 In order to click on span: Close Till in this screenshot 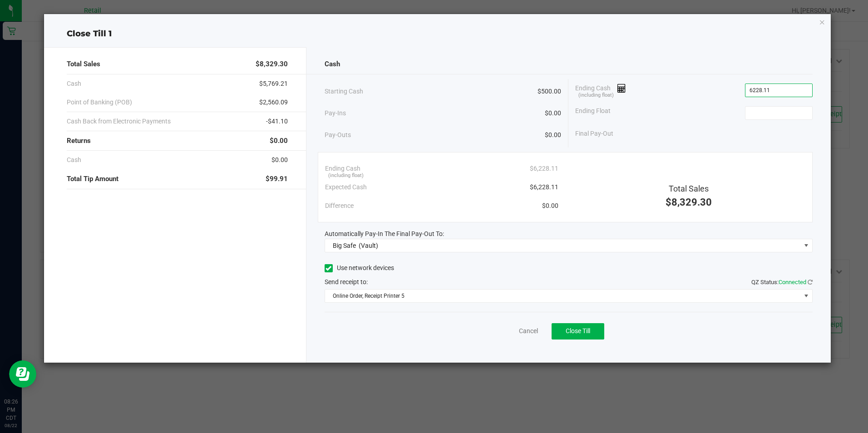, I will do `click(578, 331)`.